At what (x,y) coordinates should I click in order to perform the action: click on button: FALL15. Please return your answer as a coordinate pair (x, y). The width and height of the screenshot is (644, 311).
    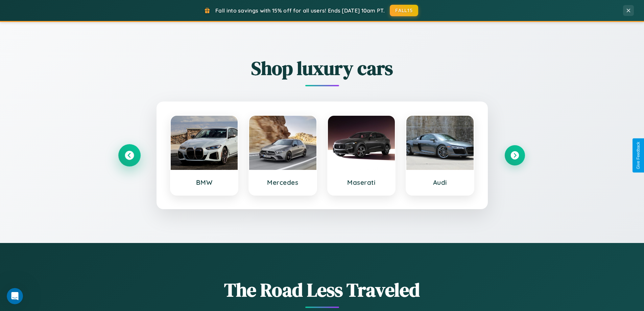
    Looking at the image, I should click on (404, 10).